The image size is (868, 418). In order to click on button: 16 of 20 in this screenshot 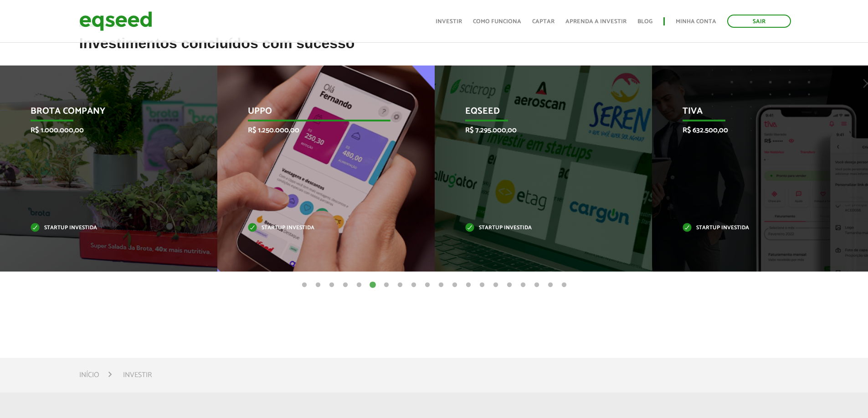, I will do `click(509, 285)`.